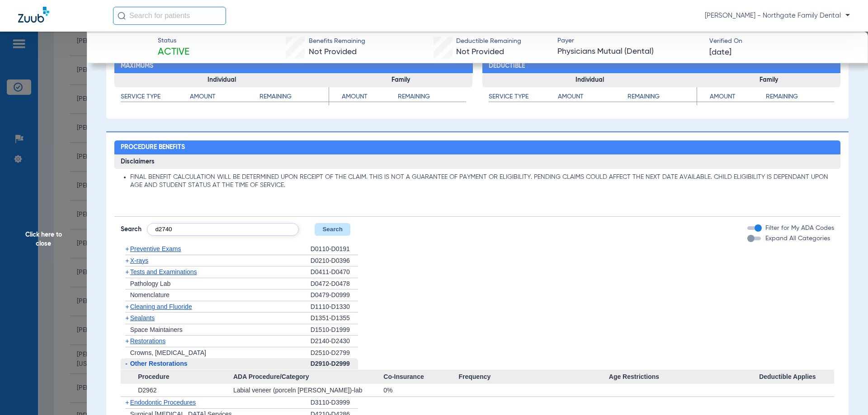  Describe the element at coordinates (33, 15) in the screenshot. I see `img: Zuub Logo` at that location.